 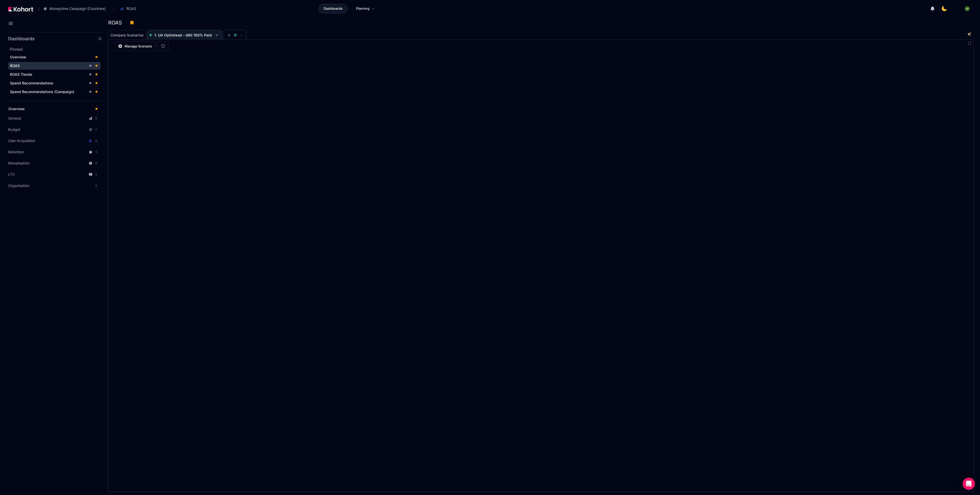 I want to click on a: ROAS Trends, so click(x=54, y=74).